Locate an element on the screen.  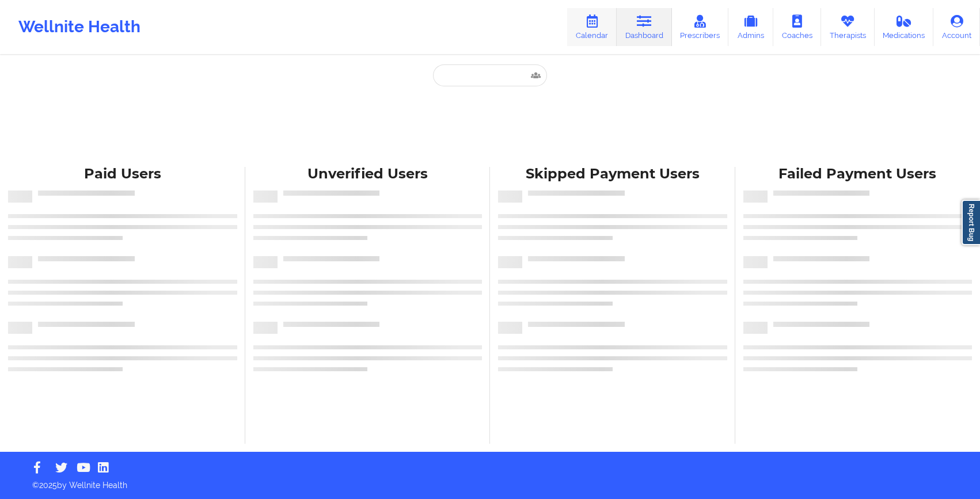
div: Failed Payment Users is located at coordinates (858, 174).